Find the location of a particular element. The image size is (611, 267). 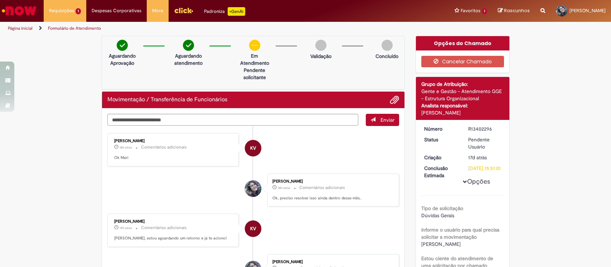

div: Padroniza is located at coordinates (224, 11).